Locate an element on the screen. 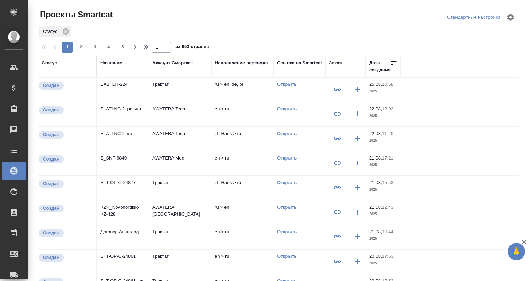 This screenshot has height=281, width=532. span: Проекты Smartcat is located at coordinates (75, 15).